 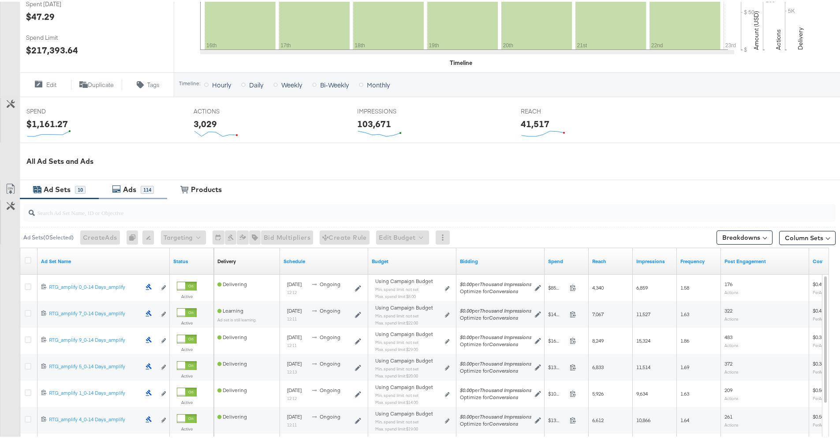 What do you see at coordinates (135, 236) in the screenshot?
I see `div: 0` at bounding box center [135, 236].